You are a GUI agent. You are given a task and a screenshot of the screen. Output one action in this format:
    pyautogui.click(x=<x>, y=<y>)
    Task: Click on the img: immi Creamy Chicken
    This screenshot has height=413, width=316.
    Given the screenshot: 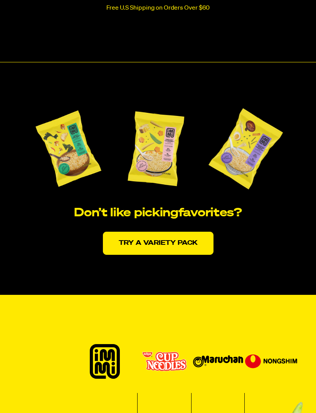 What is the action you would take?
    pyautogui.click(x=155, y=149)
    